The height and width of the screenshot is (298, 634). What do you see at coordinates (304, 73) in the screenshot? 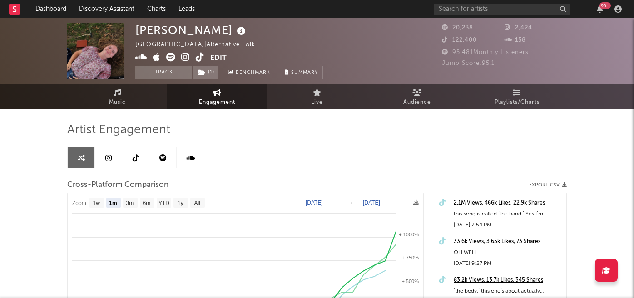
I see `span: Summary` at bounding box center [304, 73].